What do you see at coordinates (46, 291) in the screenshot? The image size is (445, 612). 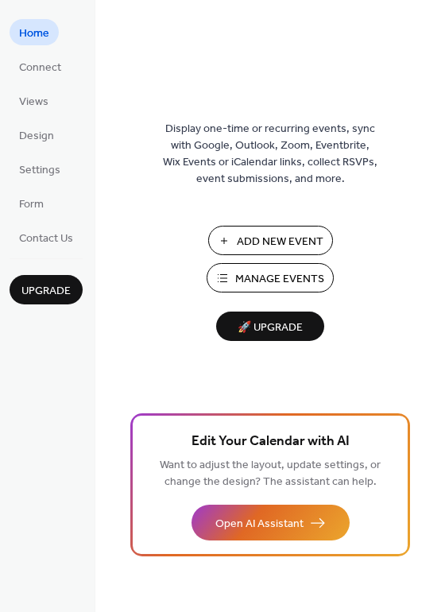 I see `span: Upgrade` at bounding box center [46, 291].